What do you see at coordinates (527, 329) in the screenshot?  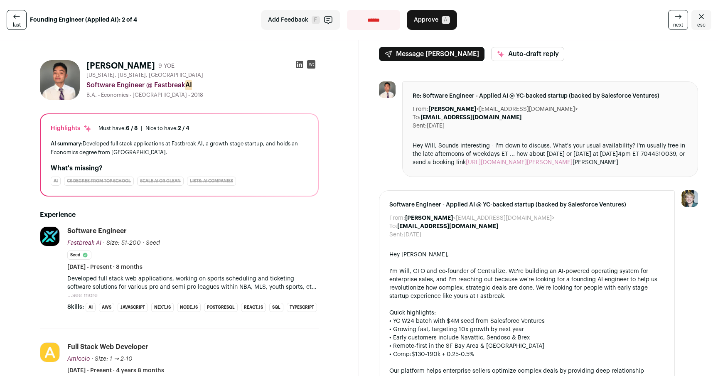 I see `div: • Growing fast, targeting 10x growth by next year` at bounding box center [527, 329].